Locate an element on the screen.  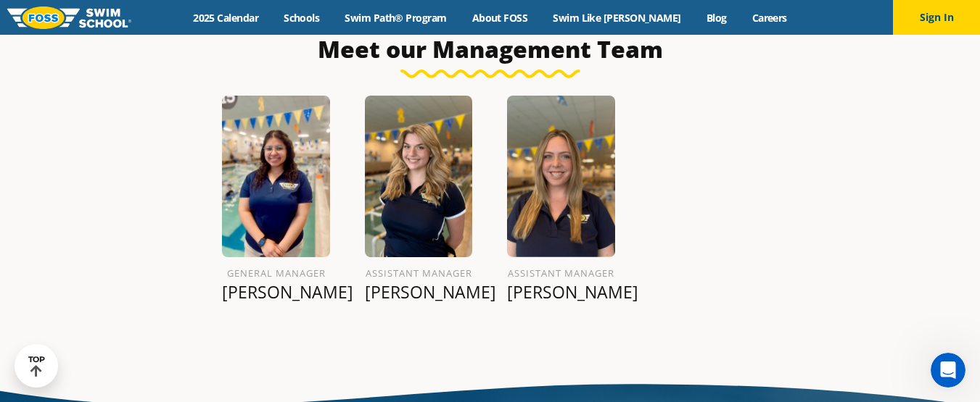
a: About FOSS is located at coordinates (499, 17).